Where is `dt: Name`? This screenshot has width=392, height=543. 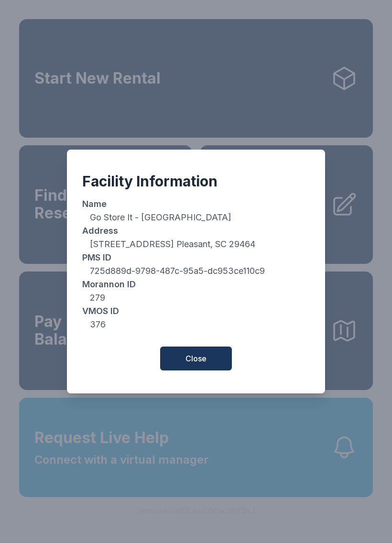 dt: Name is located at coordinates (196, 204).